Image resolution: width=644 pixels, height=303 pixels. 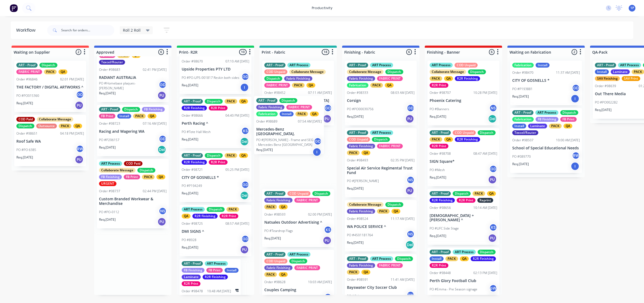 What do you see at coordinates (88, 30) in the screenshot?
I see `input: Search for orders...` at bounding box center [88, 30].